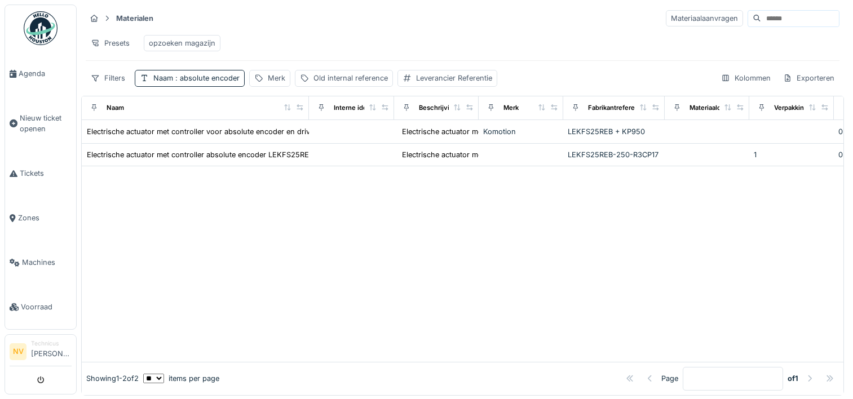  Describe the element at coordinates (808, 78) in the screenshot. I see `div: Exporteren` at that location.